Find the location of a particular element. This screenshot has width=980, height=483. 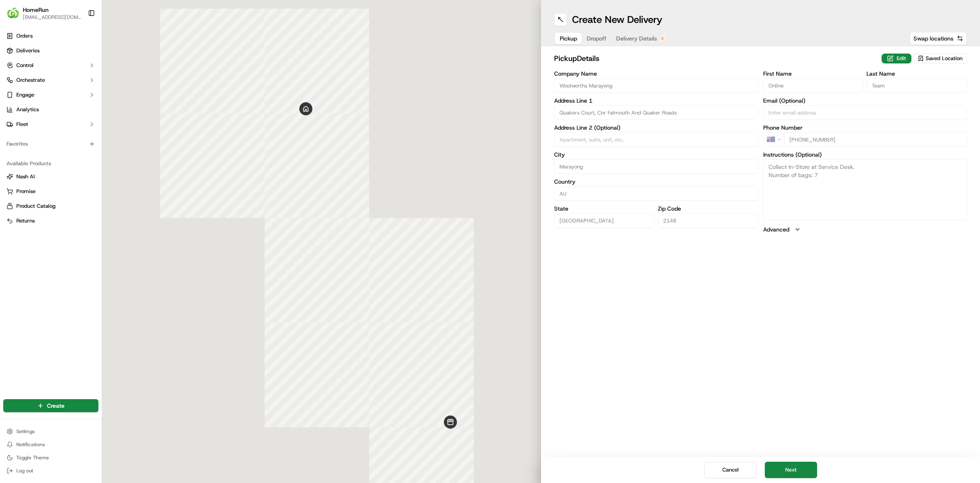

input: Enter company name is located at coordinates (657, 85).